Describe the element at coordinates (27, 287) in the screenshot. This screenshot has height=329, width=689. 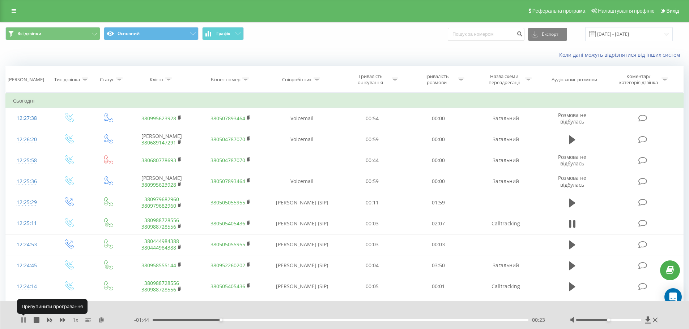
I see `div: 12:24:14` at that location.